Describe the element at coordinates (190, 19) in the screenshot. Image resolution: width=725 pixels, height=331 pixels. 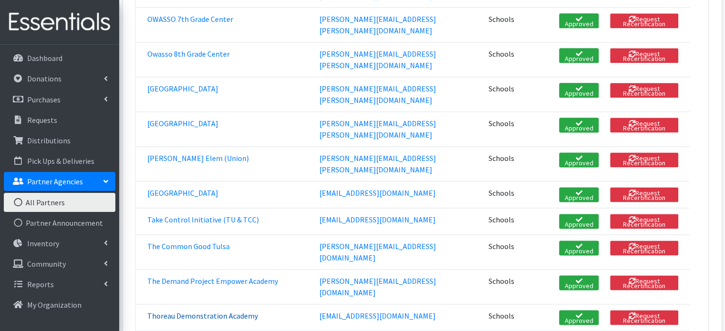
I see `a: OWASSO 7th Grade Center` at that location.